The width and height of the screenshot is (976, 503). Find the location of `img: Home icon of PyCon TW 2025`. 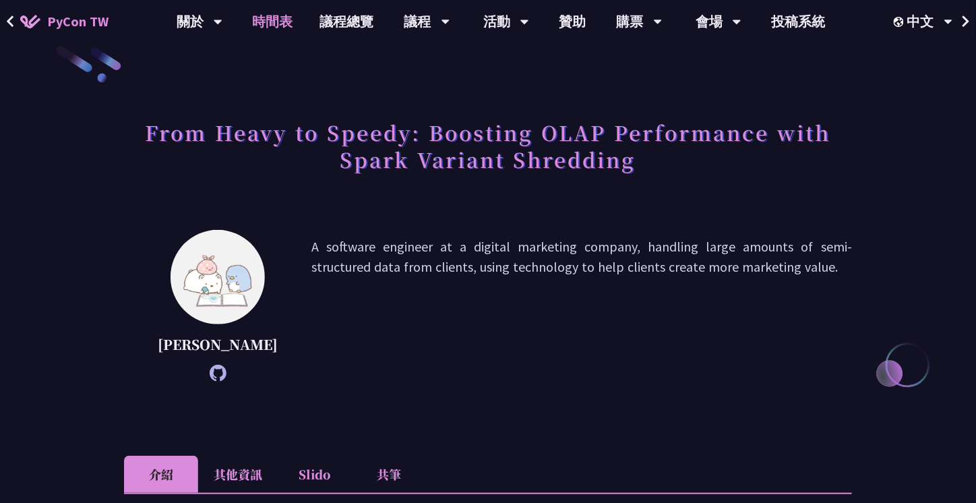

img: Home icon of PyCon TW 2025 is located at coordinates (30, 22).